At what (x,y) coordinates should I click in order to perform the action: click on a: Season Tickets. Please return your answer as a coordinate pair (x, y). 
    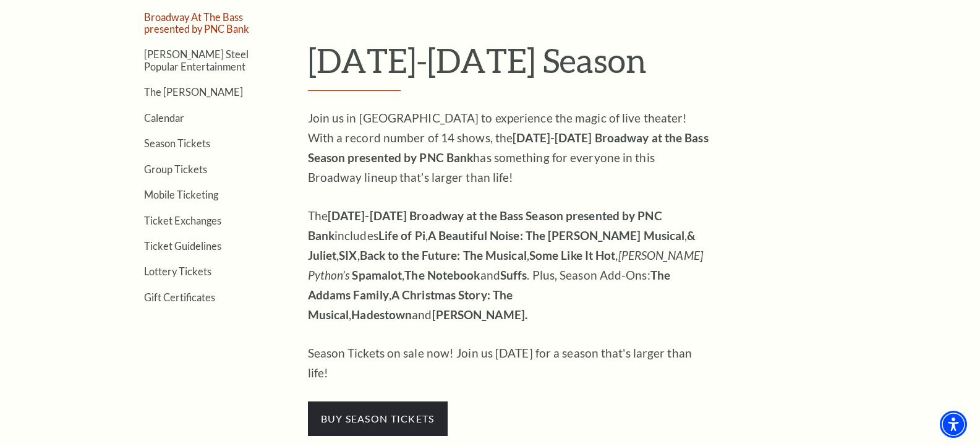
    Looking at the image, I should click on (177, 143).